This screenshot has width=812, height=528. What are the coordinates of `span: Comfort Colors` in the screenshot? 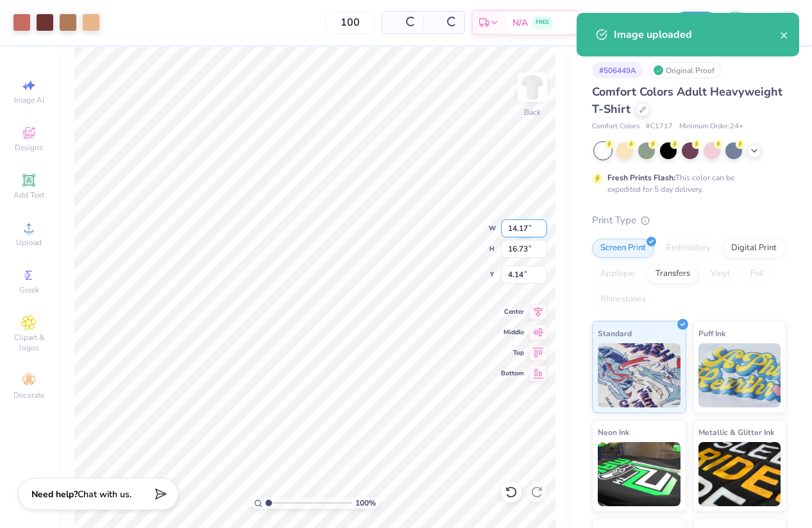 It's located at (616, 127).